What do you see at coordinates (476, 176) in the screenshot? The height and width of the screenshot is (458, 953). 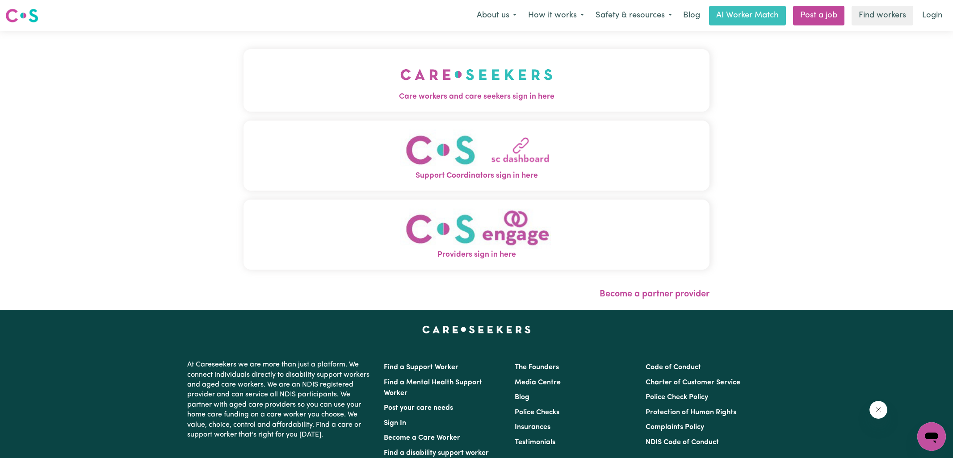 I see `span: Support Coordinators sign in here` at bounding box center [476, 176].